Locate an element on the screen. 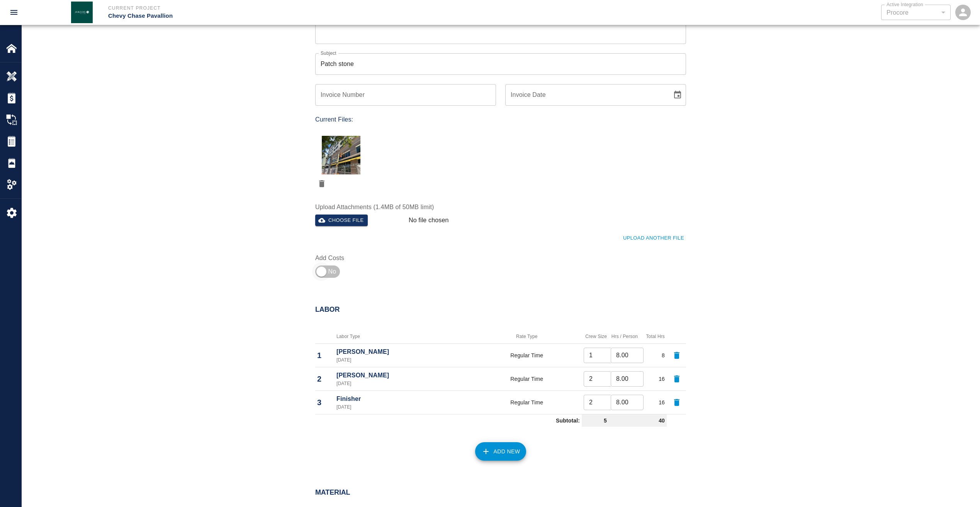 The width and height of the screenshot is (980, 507). h2: Labor is located at coordinates (501, 310).